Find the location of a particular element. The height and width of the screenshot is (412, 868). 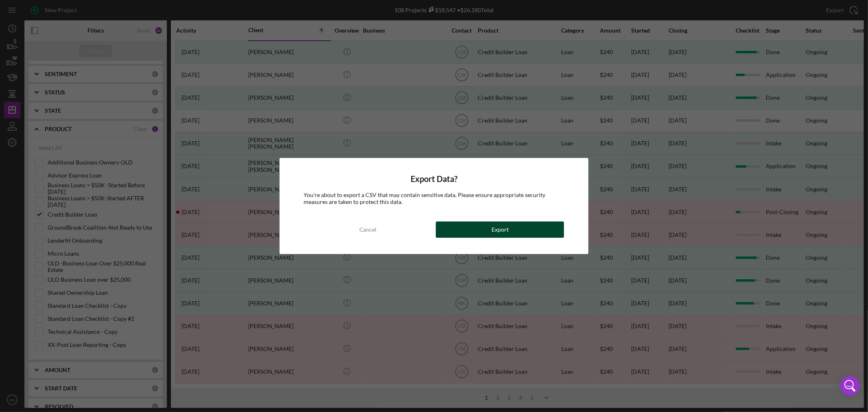

div: Export is located at coordinates (500, 229).